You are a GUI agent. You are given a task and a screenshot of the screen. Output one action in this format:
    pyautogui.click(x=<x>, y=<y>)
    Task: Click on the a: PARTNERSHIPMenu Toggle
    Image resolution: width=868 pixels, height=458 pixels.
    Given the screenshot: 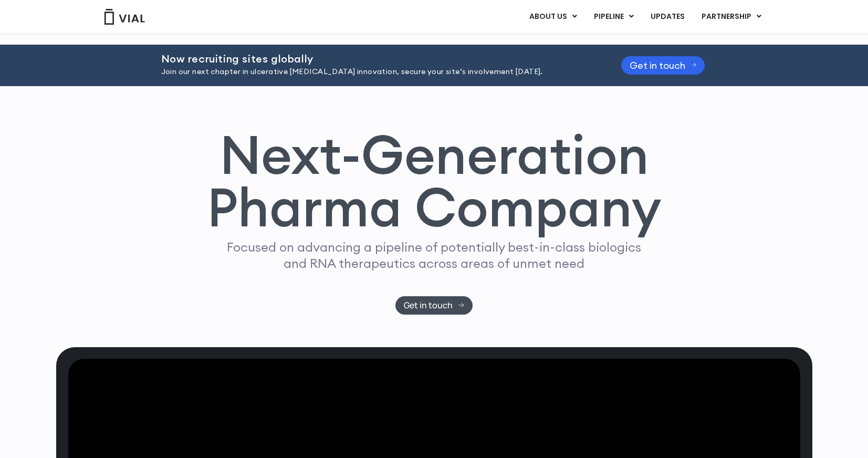 What is the action you would take?
    pyautogui.click(x=732, y=17)
    